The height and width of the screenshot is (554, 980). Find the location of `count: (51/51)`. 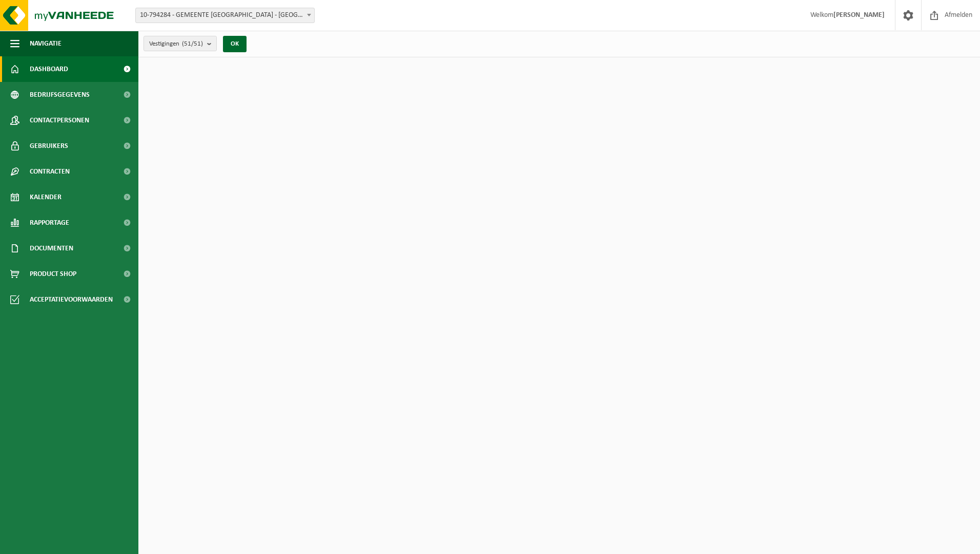

count: (51/51) is located at coordinates (193, 43).